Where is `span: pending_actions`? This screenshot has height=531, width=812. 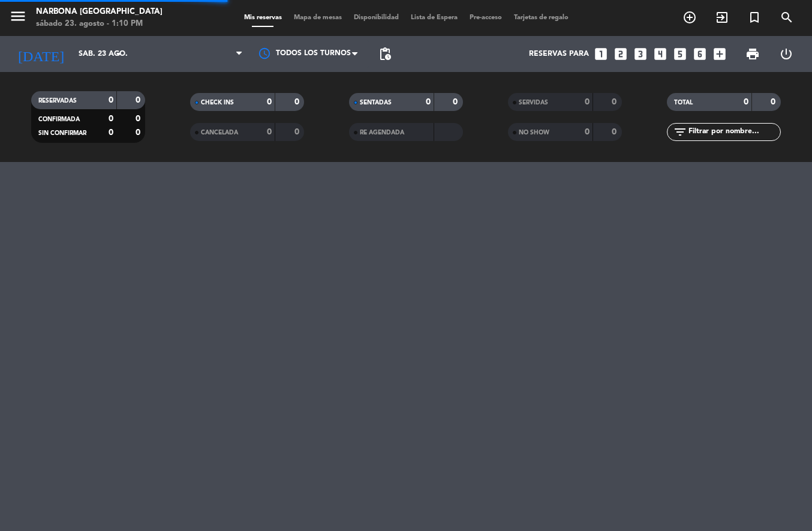
span: pending_actions is located at coordinates (385, 54).